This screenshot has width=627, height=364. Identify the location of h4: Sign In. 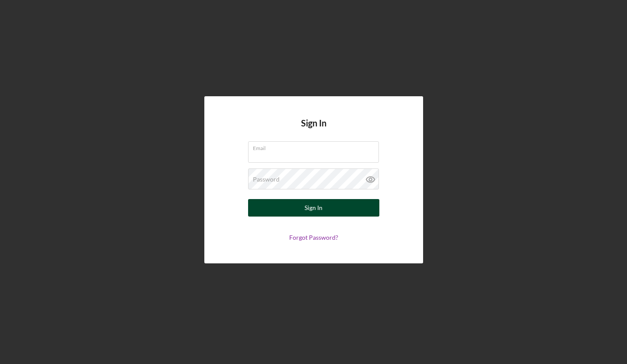
(314, 130).